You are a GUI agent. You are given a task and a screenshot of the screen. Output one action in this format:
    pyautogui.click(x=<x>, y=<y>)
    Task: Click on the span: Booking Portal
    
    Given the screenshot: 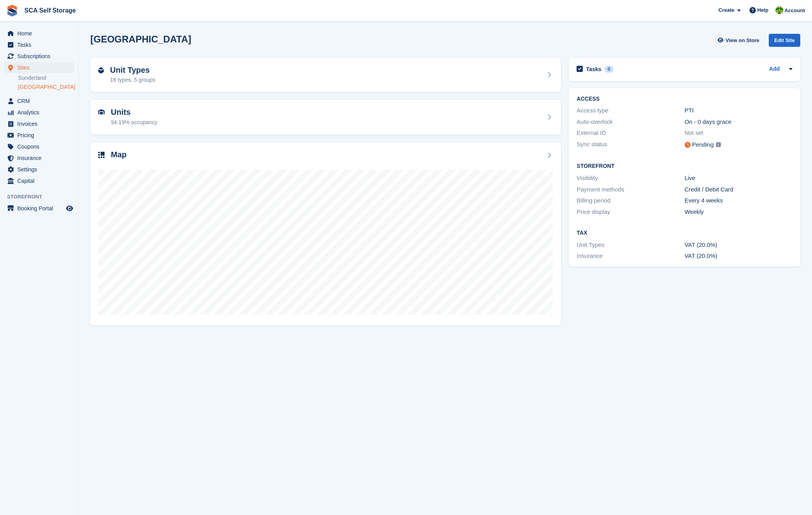 What is the action you would take?
    pyautogui.click(x=41, y=208)
    